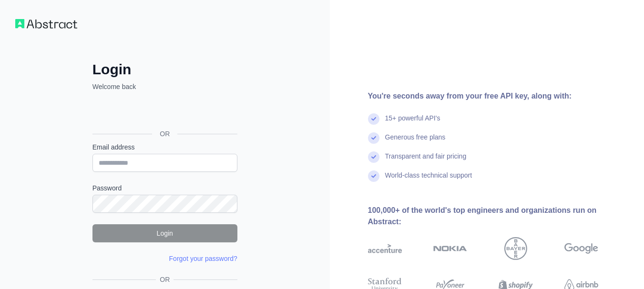 The image size is (644, 289). What do you see at coordinates (203, 258) in the screenshot?
I see `a: Forgot your password?` at bounding box center [203, 258].